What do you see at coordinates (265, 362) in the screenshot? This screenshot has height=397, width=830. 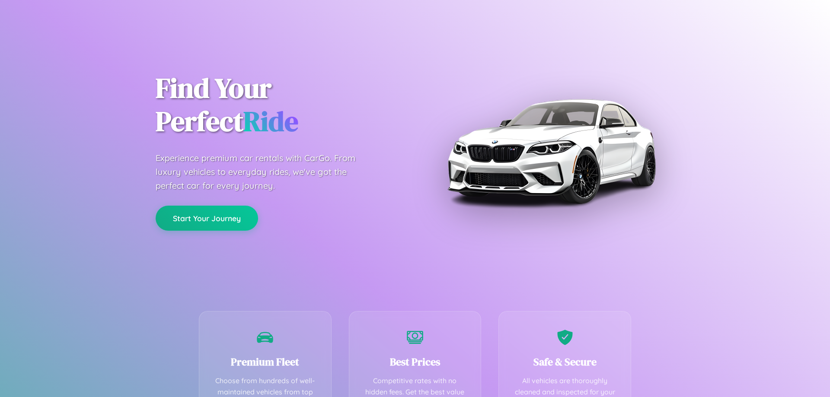 I see `h3: Premium Fleet` at bounding box center [265, 362].